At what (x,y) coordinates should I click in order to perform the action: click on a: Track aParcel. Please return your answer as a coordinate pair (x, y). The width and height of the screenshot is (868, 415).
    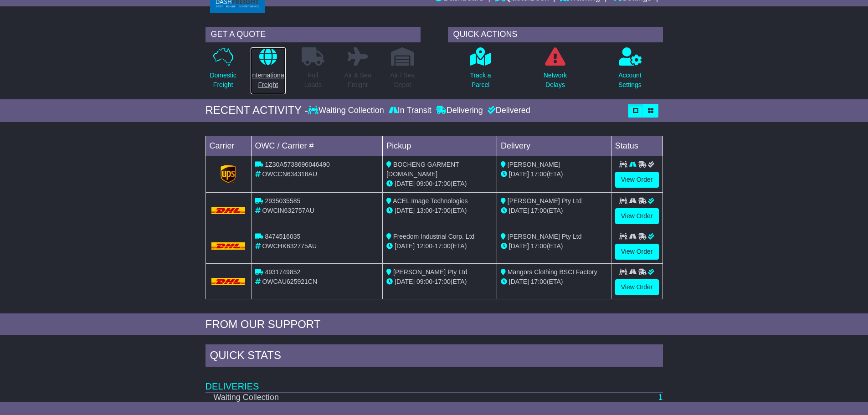
    Looking at the image, I should click on (480, 71).